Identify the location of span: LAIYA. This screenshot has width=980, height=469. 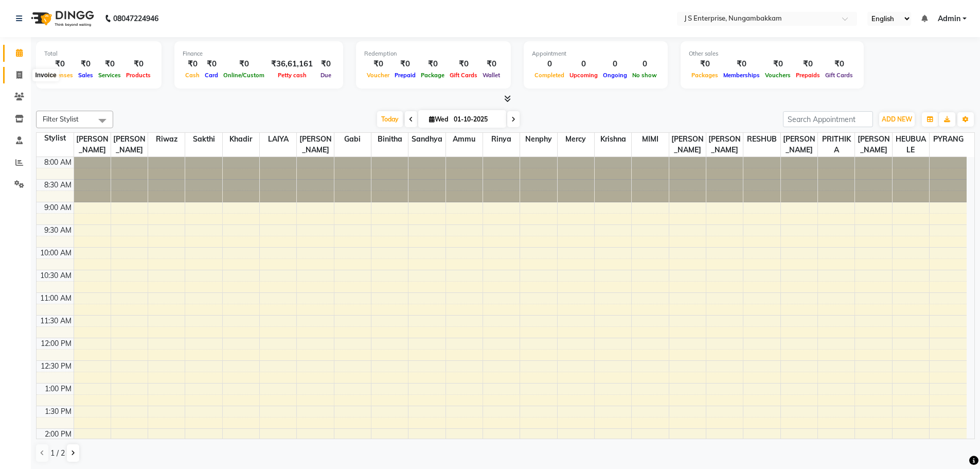
(278, 139).